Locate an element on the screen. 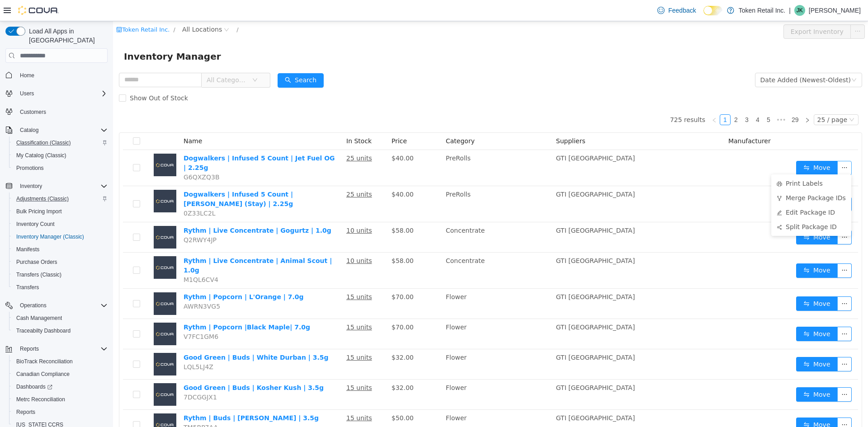 The width and height of the screenshot is (868, 427). button: Inventory Count is located at coordinates (60, 224).